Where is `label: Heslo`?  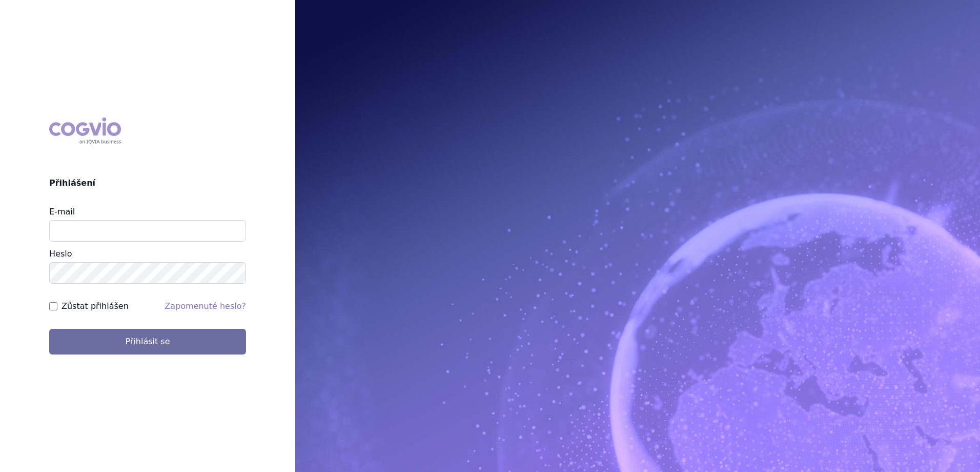 label: Heslo is located at coordinates (61, 253).